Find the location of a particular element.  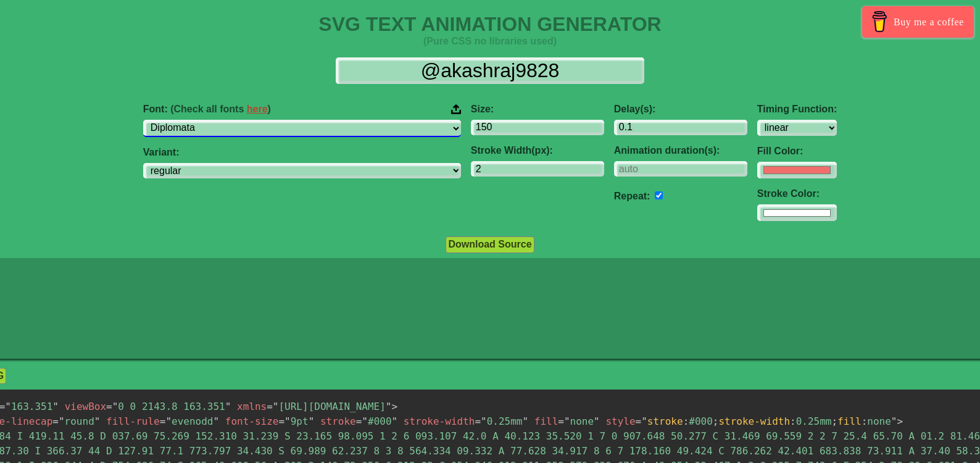

label: Stroke Width(px): is located at coordinates (538, 150).